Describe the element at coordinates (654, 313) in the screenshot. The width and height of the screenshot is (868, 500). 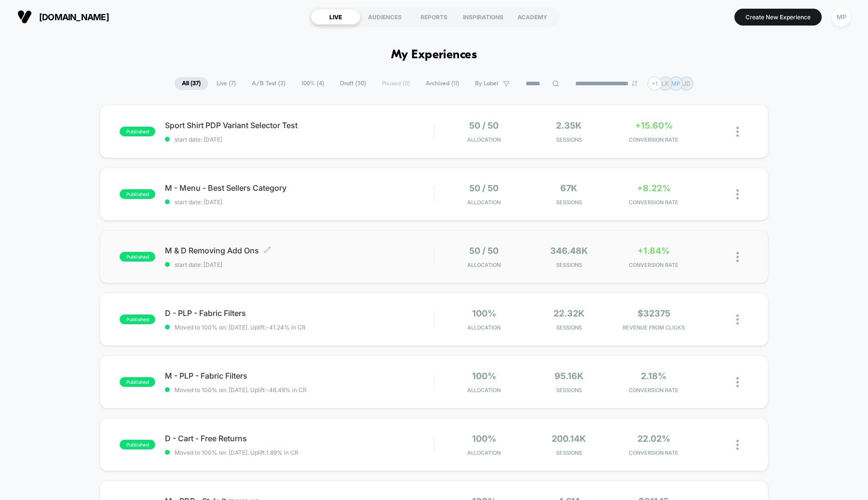
I see `span: $32375` at that location.